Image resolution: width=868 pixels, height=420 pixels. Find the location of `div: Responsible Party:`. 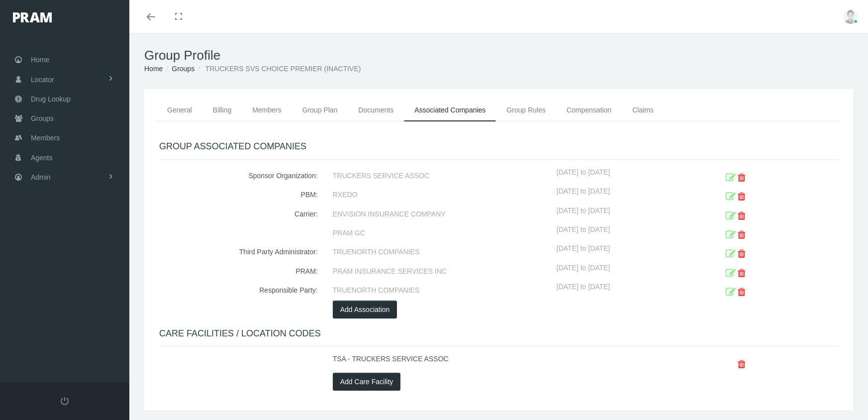

div: Responsible Party: is located at coordinates (238, 290).